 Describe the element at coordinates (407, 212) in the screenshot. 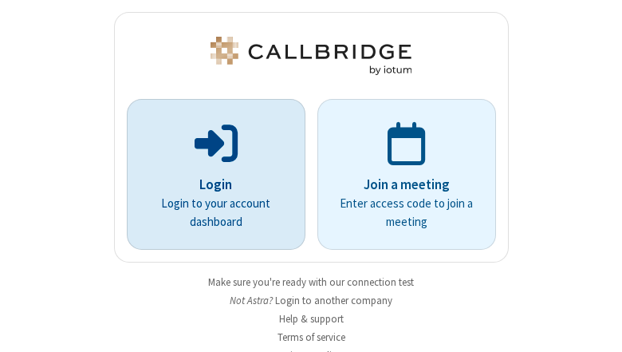

I see `p: Enter access code to join a meeting` at that location.